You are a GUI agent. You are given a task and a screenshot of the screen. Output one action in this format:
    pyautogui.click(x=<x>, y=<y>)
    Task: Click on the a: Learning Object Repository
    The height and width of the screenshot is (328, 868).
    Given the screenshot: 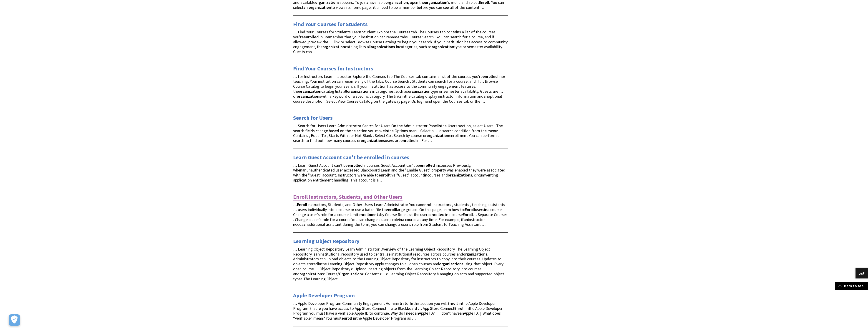 What is the action you would take?
    pyautogui.click(x=326, y=241)
    